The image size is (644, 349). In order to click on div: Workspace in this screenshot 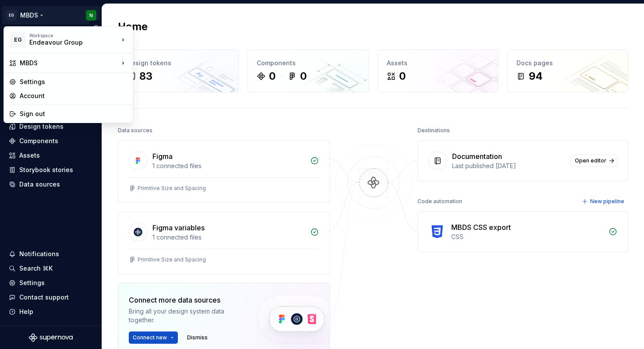, I will do `click(74, 35)`.